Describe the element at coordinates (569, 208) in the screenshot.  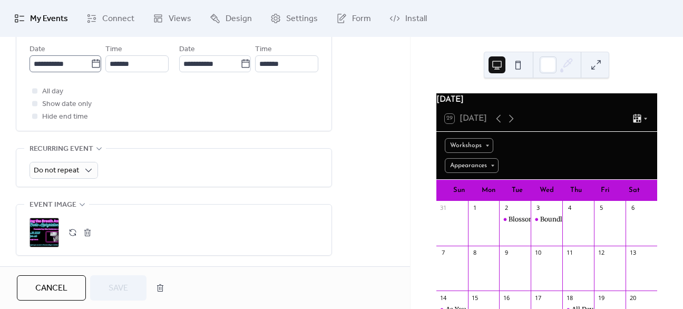
I see `div: 4` at that location.